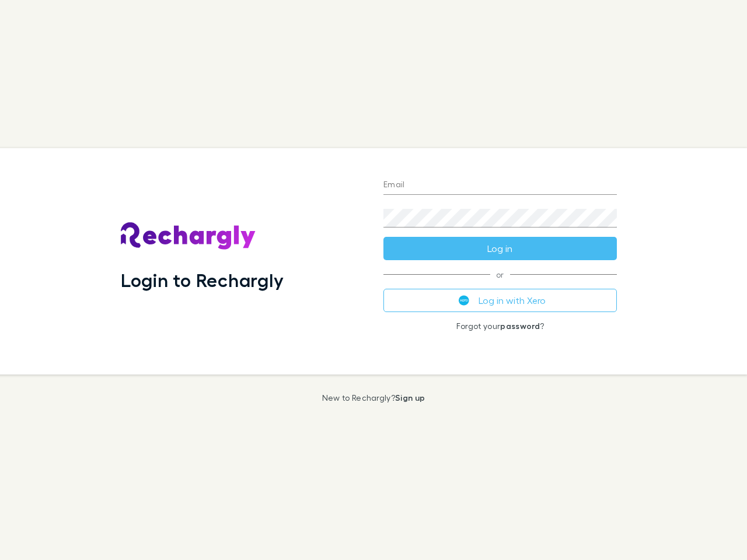 The height and width of the screenshot is (560, 747). I want to click on button: Log in with Xero, so click(500, 300).